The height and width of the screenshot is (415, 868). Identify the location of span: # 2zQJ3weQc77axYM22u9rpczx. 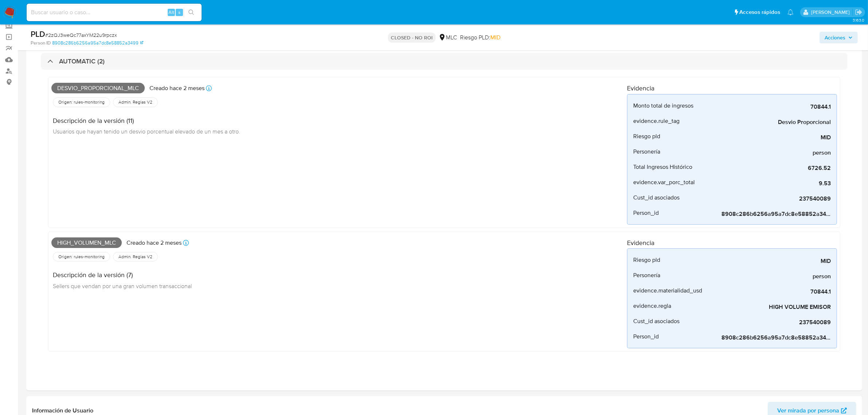
(81, 35).